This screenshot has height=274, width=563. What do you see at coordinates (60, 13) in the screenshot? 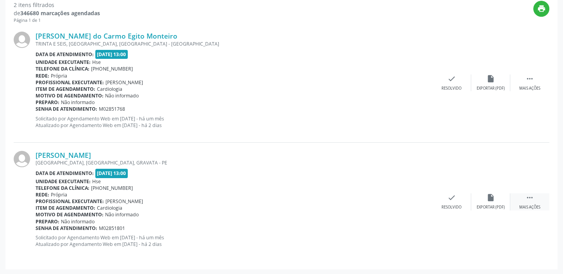
I see `strong: 346680 marcações agendadas` at bounding box center [60, 13].